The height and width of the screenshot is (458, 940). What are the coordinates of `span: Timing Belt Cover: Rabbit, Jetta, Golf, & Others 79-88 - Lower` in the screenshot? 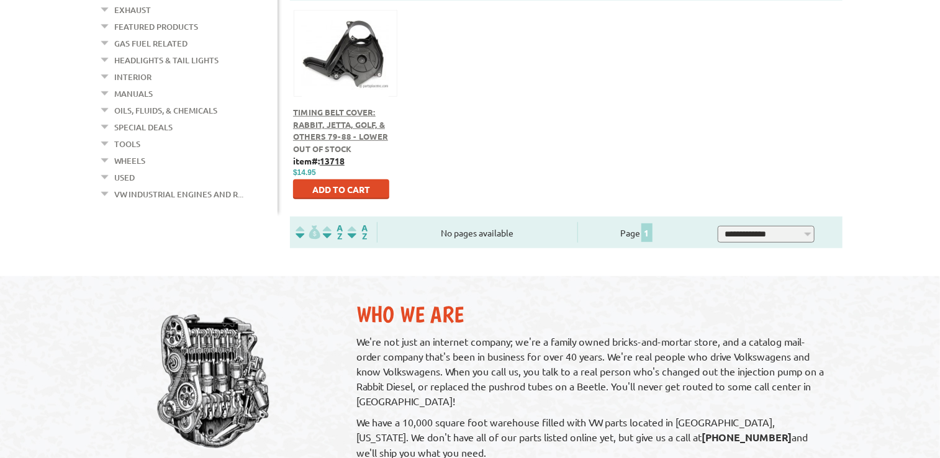 It's located at (340, 124).